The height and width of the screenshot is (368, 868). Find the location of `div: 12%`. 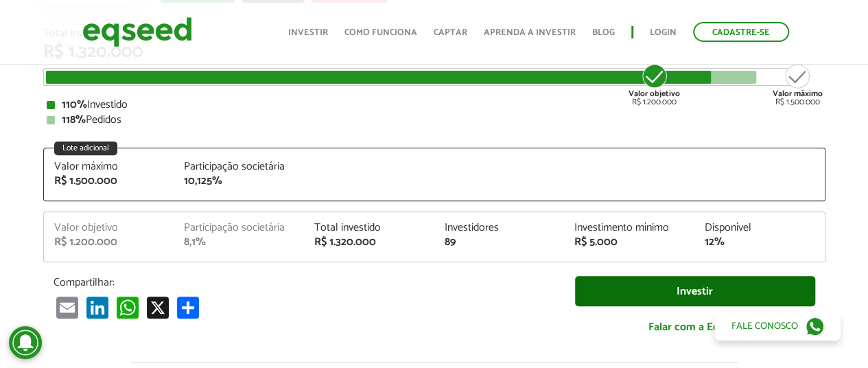

div: 12% is located at coordinates (760, 243).